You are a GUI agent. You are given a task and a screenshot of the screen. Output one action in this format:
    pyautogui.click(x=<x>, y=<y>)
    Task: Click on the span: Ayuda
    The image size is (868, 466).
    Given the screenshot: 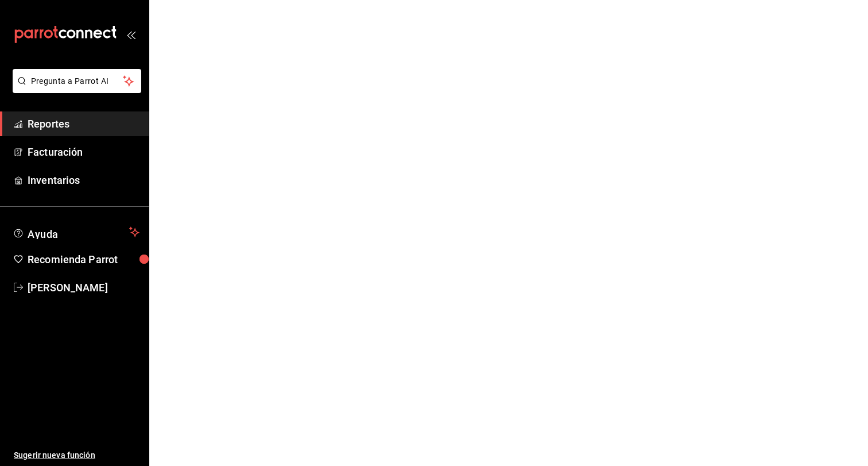 What is the action you would take?
    pyautogui.click(x=76, y=232)
    